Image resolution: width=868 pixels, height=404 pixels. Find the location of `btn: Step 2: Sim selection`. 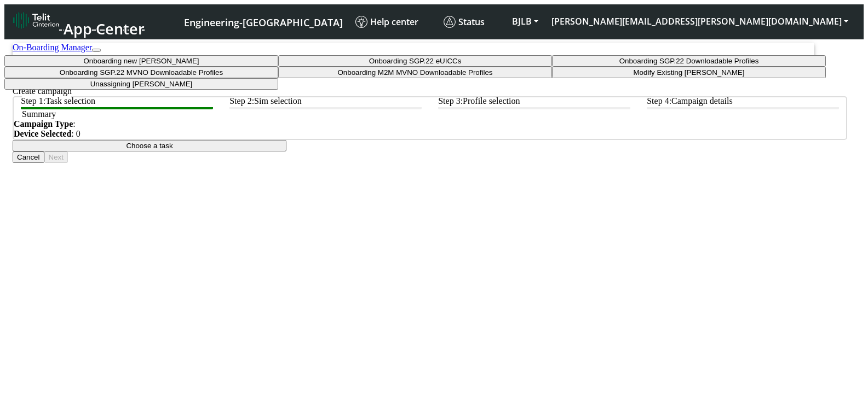

btn: Step 2: Sim selection is located at coordinates (325, 103).